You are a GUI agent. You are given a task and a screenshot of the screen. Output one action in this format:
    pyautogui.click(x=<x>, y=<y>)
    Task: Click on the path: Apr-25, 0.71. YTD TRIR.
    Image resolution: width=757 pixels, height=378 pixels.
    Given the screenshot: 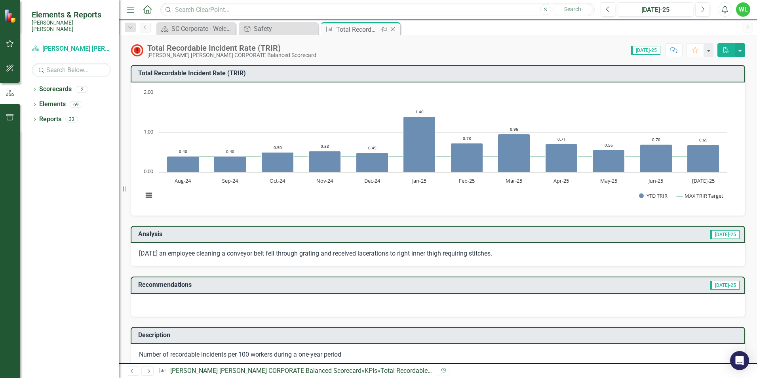 What is the action you would take?
    pyautogui.click(x=562, y=158)
    